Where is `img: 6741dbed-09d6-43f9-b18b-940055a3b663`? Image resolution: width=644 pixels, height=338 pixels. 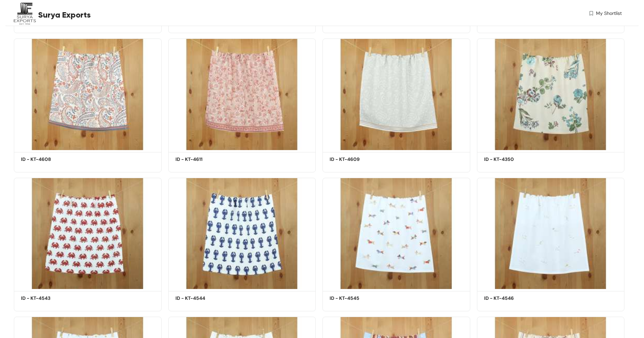
img: 6741dbed-09d6-43f9-b18b-940055a3b663 is located at coordinates (551, 94).